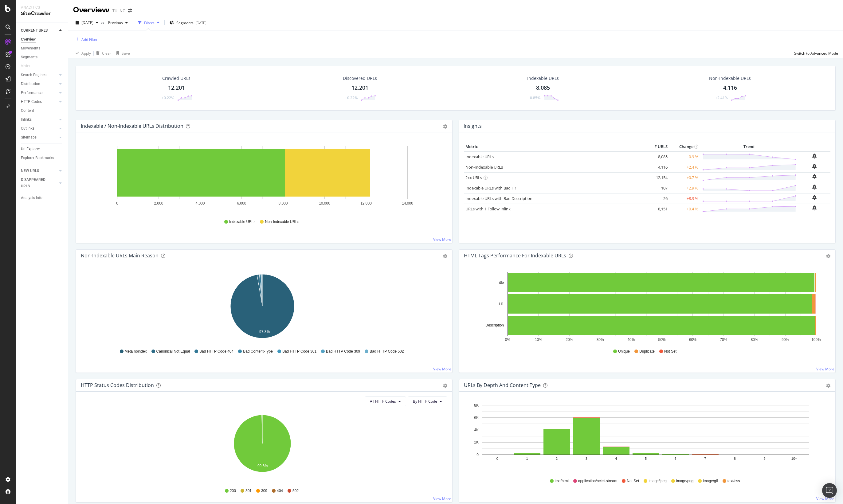 This screenshot has height=504, width=843. What do you see at coordinates (176, 78) in the screenshot?
I see `div: Crawled URLs` at bounding box center [176, 78].